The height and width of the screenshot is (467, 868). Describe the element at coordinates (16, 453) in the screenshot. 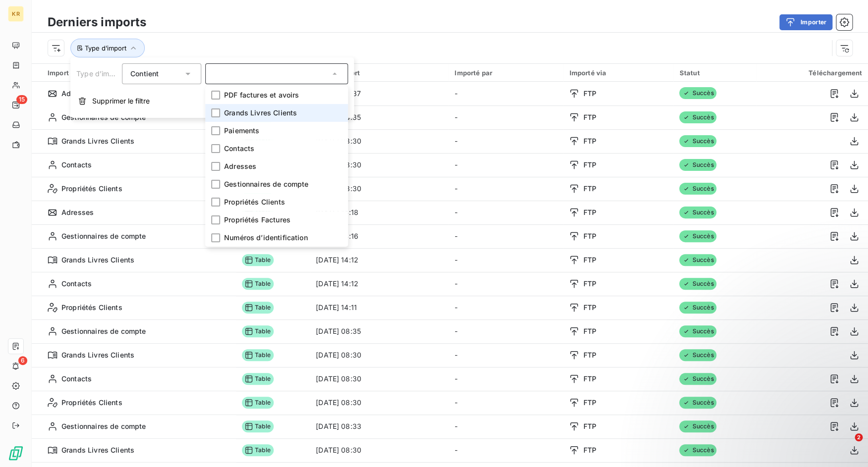

I see `img: Logo LeanPay` at that location.